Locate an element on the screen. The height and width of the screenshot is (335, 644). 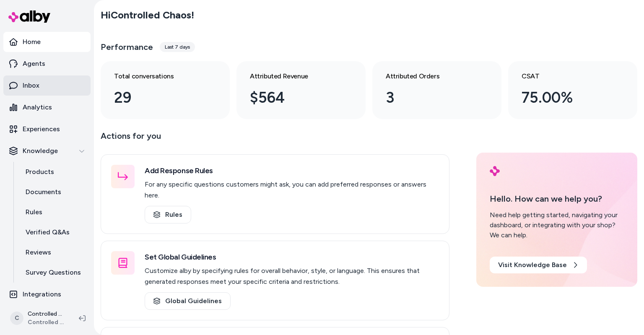
h3: Total conversations is located at coordinates (158, 76).